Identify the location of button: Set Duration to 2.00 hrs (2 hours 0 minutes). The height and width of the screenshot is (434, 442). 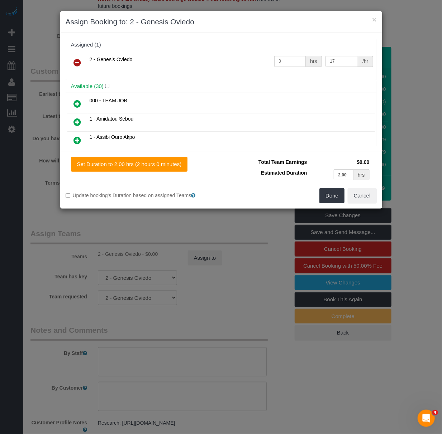
(129, 164).